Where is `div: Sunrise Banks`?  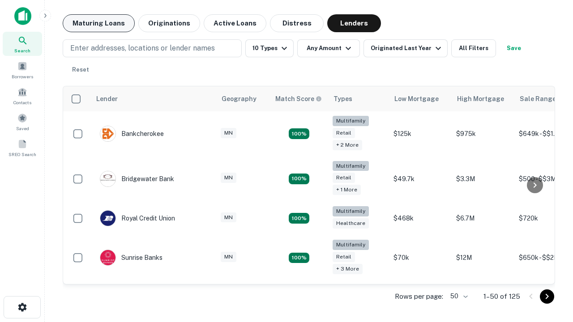 div: Sunrise Banks is located at coordinates (131, 258).